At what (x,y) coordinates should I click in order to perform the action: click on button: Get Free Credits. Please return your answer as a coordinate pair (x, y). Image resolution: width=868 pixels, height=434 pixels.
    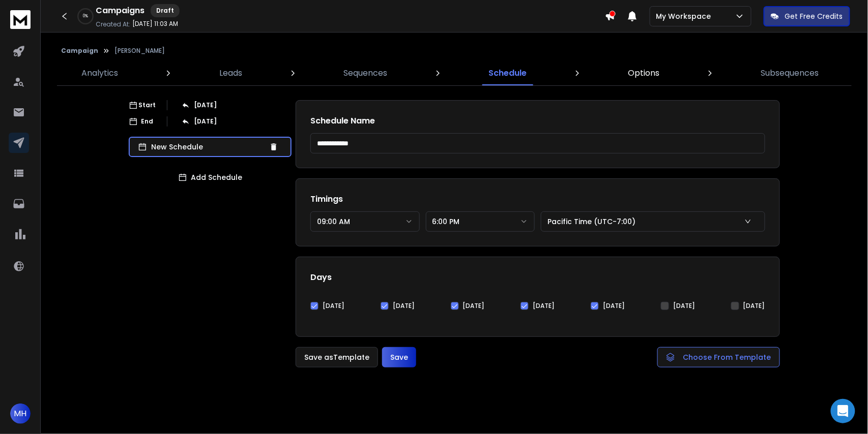
    Looking at the image, I should click on (807, 16).